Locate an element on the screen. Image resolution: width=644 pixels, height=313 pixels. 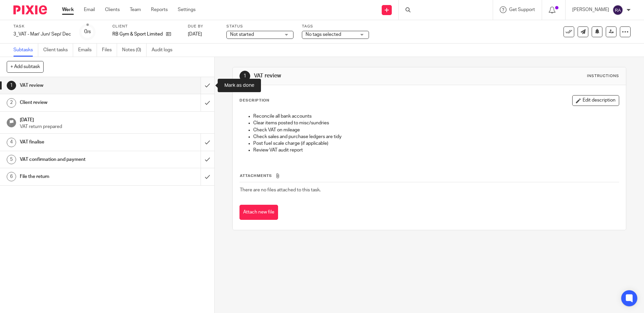
a: Work is located at coordinates (68, 10).